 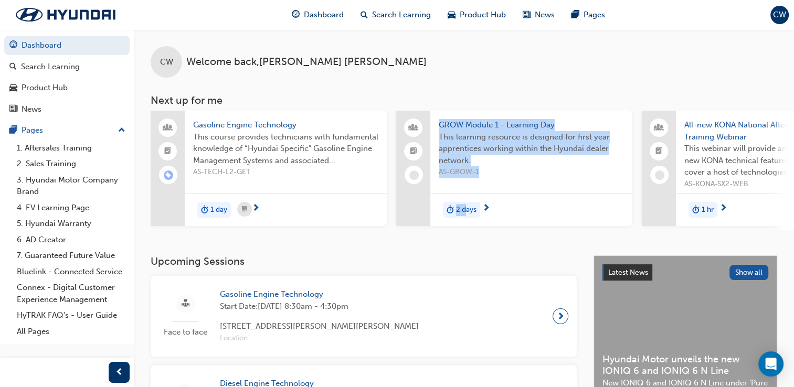 What do you see at coordinates (32, 109) in the screenshot?
I see `div: News` at bounding box center [32, 109].